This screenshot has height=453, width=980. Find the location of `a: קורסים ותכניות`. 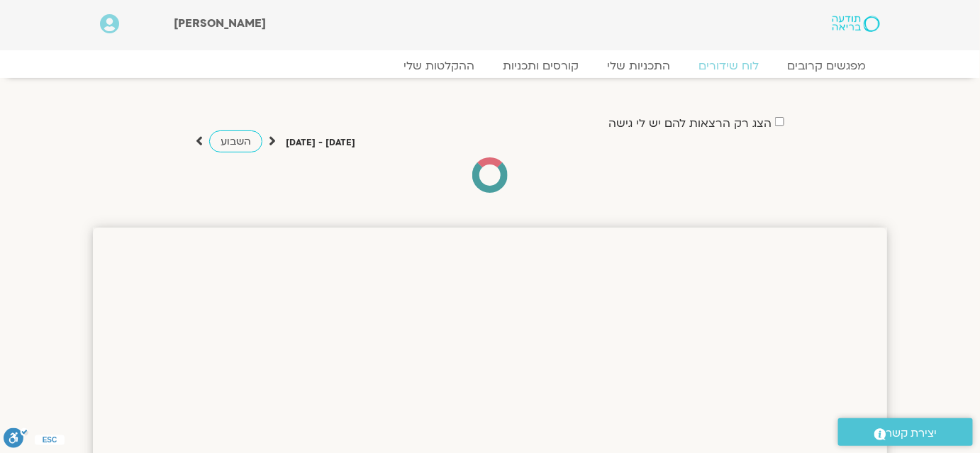

a: קורסים ותכניות is located at coordinates (540, 66).